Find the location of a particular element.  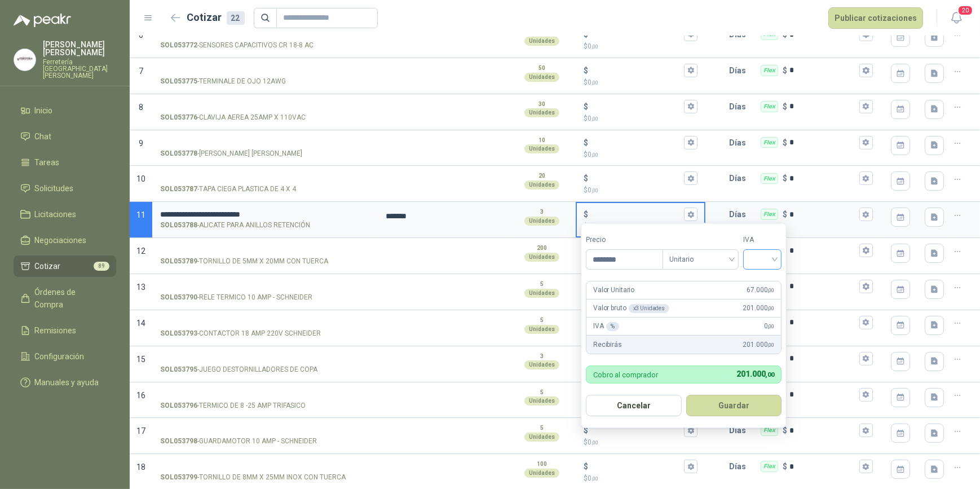

span: 16 is located at coordinates (141, 395).